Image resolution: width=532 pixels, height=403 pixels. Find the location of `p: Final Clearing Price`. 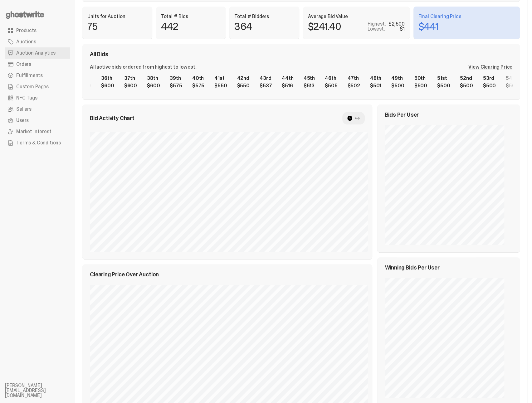

p: Final Clearing Price is located at coordinates (467, 17).